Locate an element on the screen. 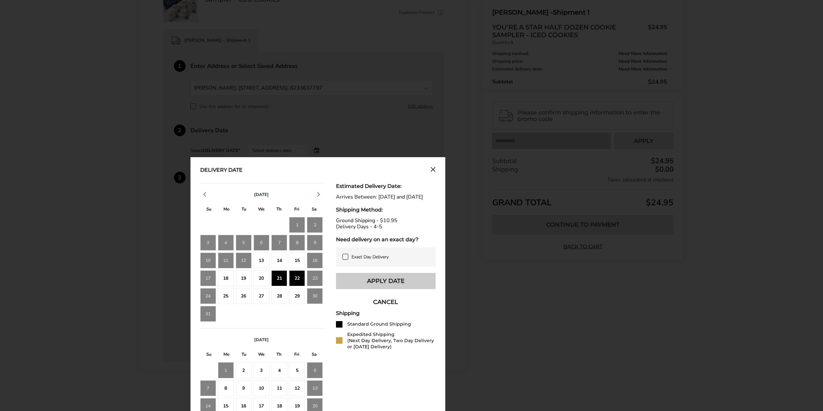  div: Delivery Date is located at coordinates (221, 170).